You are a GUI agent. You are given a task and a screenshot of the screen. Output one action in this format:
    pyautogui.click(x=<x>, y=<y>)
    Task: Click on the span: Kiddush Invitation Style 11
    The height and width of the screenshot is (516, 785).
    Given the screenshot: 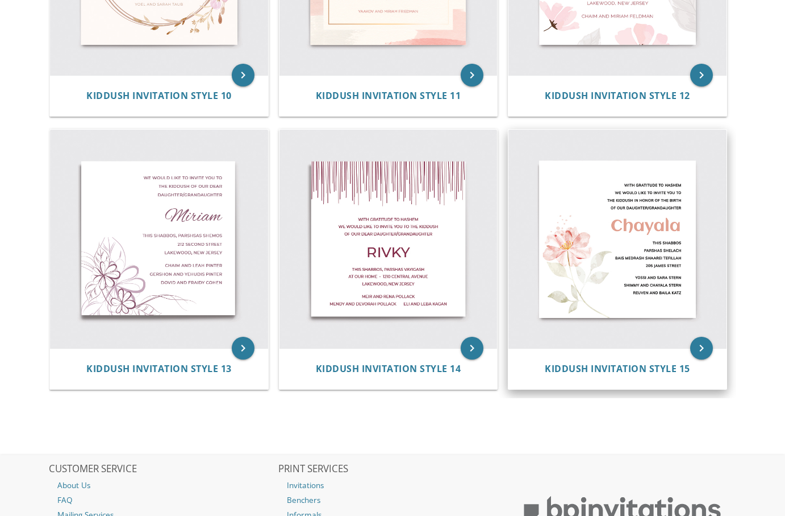 What is the action you would take?
    pyautogui.click(x=389, y=95)
    